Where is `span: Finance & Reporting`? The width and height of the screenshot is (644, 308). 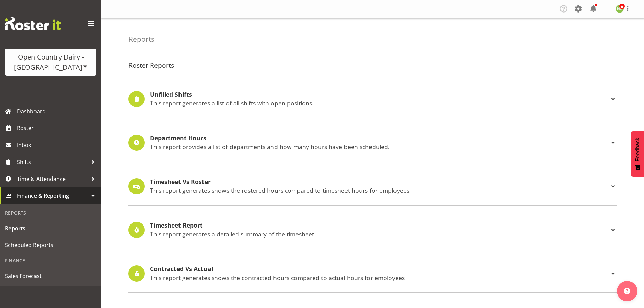 span: Finance & Reporting is located at coordinates (53, 196).